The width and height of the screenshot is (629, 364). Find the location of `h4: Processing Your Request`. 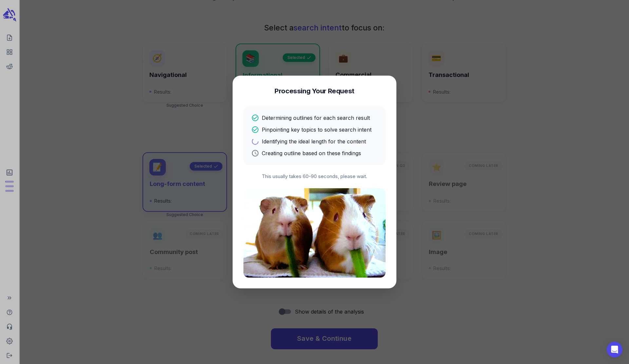

h4: Processing Your Request is located at coordinates (314, 91).